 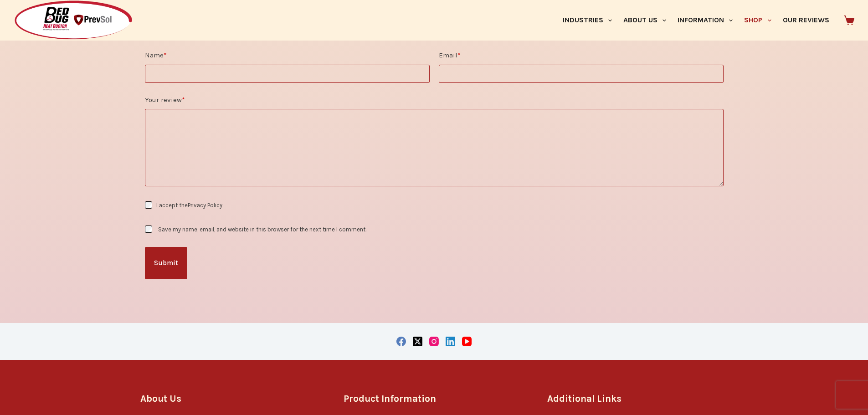 What do you see at coordinates (262, 229) in the screenshot?
I see `label: Save my name, email, and website in this browser for the next time I comment.` at bounding box center [262, 229].